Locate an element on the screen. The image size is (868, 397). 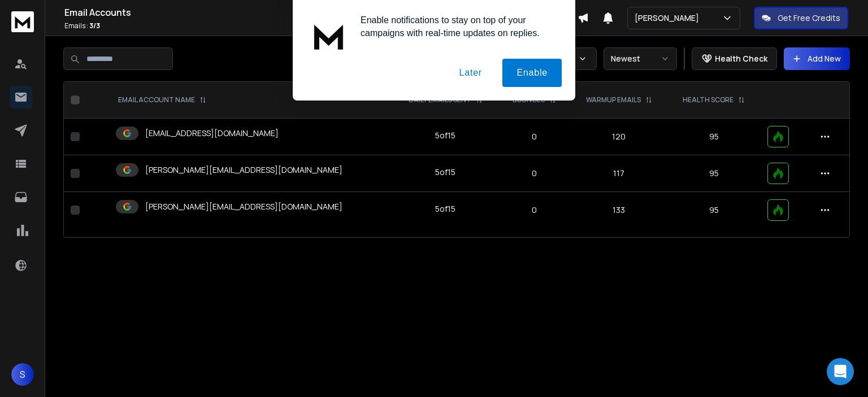
span: S is located at coordinates (23, 374).